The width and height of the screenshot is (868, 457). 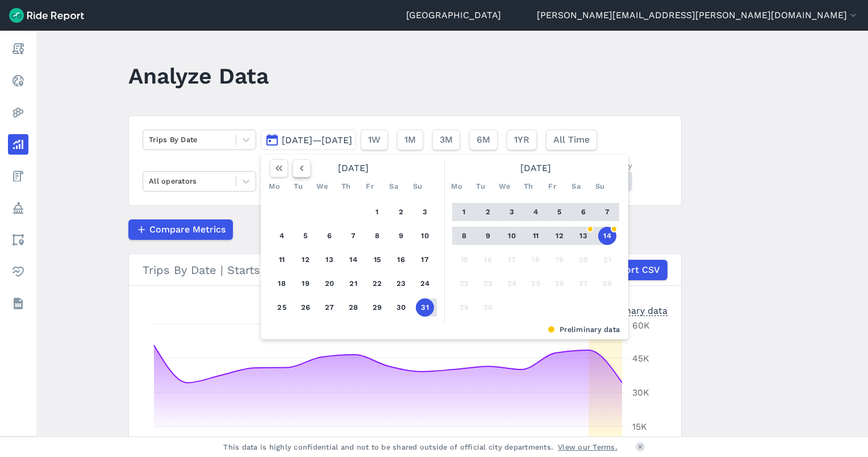 I want to click on button: All Time, so click(x=571, y=140).